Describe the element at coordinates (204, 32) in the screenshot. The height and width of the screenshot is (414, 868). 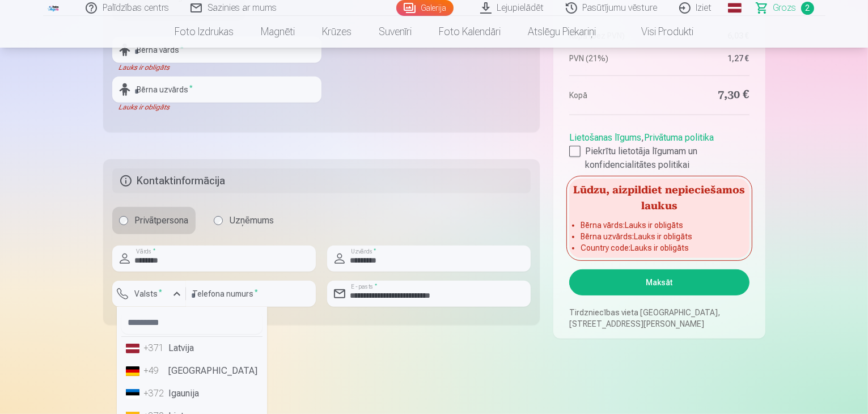
I see `a: Foto izdrukas` at that location.